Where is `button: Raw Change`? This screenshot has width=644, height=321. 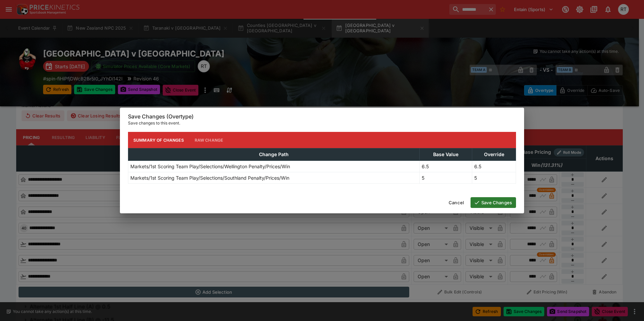
button: Raw Change is located at coordinates (209, 140).